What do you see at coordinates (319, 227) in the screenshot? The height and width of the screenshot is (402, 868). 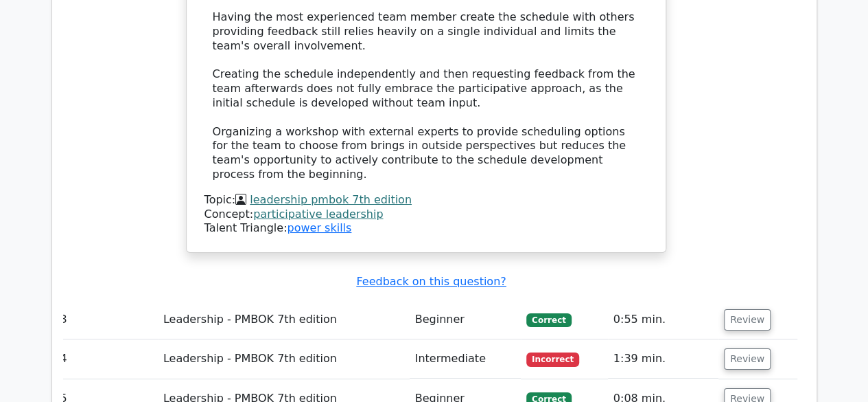 I see `a: power skills` at bounding box center [319, 227].